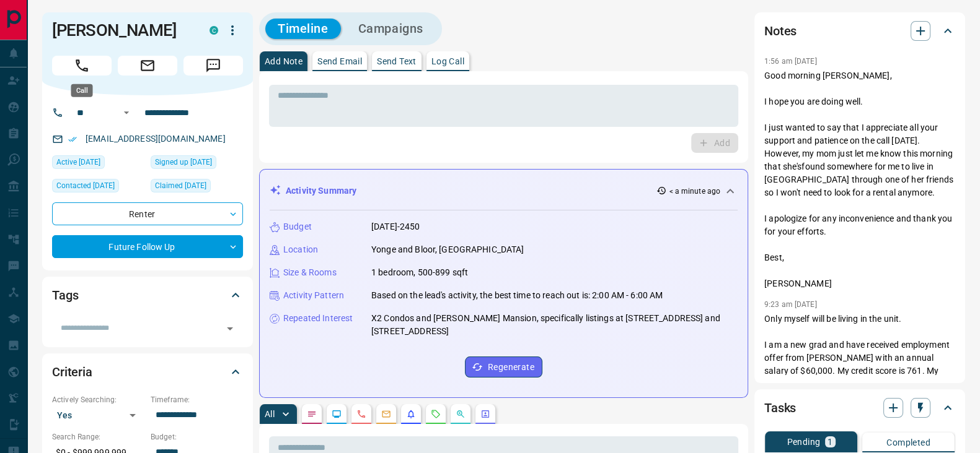  Describe the element at coordinates (908, 443) in the screenshot. I see `p: Completed` at that location.